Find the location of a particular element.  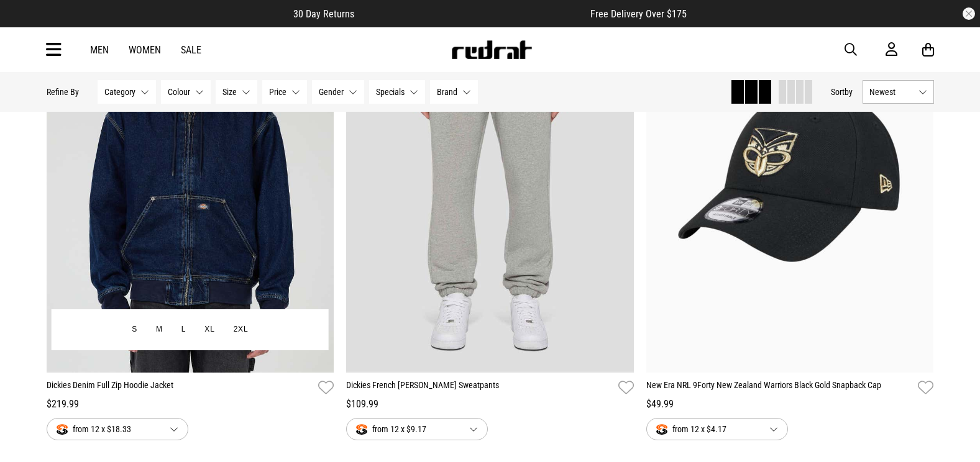

span: from 12 x $18.33 is located at coordinates (108, 429).